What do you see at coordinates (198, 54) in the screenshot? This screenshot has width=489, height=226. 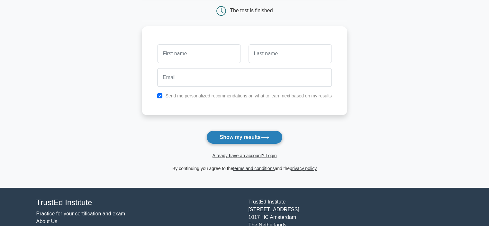 I see `input: First name` at bounding box center [198, 54].